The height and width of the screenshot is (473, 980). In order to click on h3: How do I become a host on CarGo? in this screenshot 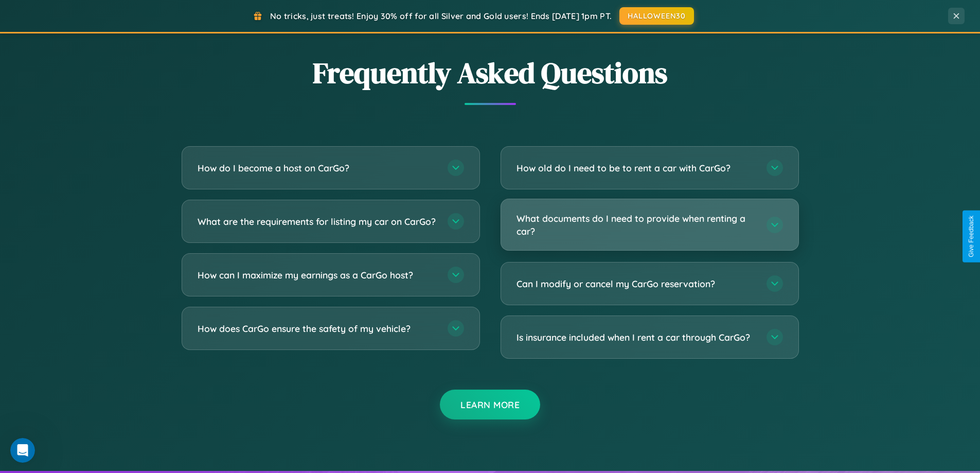, I will do `click(317, 168)`.